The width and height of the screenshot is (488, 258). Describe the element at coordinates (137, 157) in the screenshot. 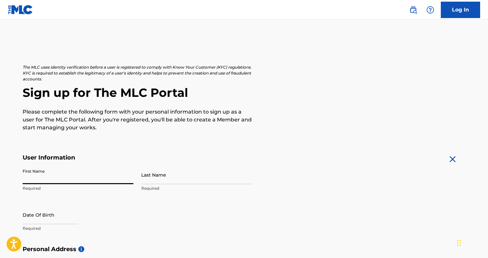

I see `h5: User Information` at that location.